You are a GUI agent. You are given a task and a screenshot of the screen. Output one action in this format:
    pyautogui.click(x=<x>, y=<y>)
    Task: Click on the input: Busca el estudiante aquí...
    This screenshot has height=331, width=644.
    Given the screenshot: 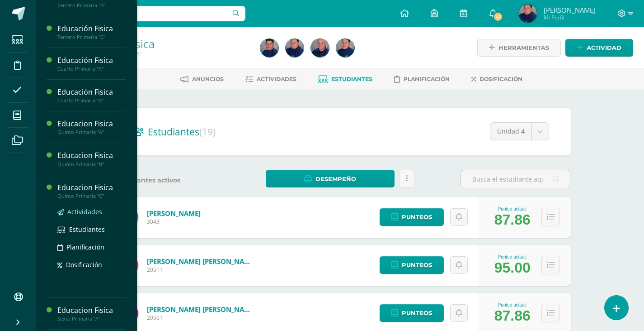 What is the action you would take?
    pyautogui.click(x=516, y=179)
    